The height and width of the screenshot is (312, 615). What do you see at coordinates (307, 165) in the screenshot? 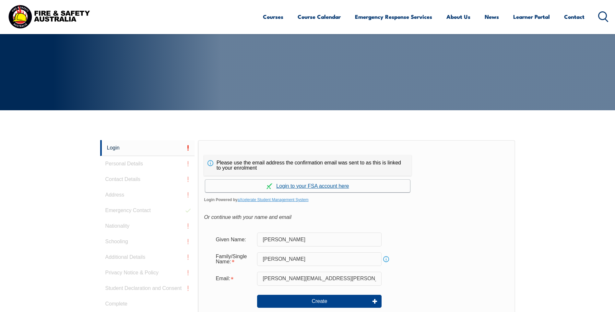
I see `div: Please use the email address the confirmation email was sent to as this is linked to your enrolment` at bounding box center [307, 165].